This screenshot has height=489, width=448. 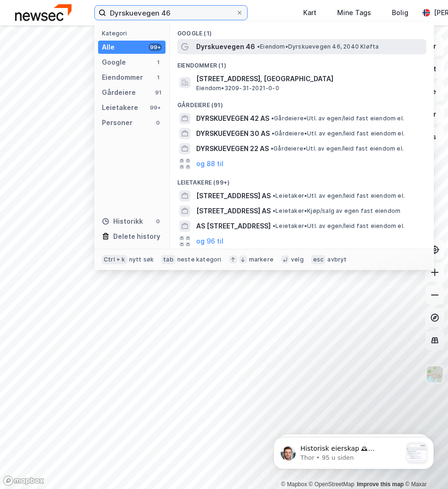 I want to click on p: Message from Thor, sent 95 u siden, so click(x=92, y=40).